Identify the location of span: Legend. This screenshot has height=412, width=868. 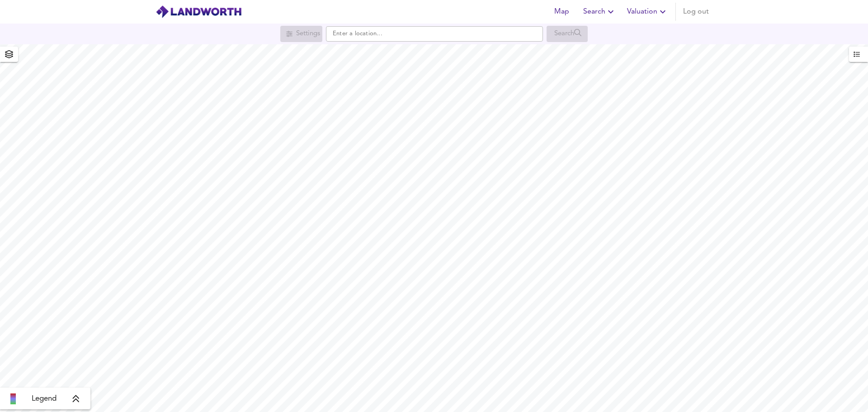
(44, 399).